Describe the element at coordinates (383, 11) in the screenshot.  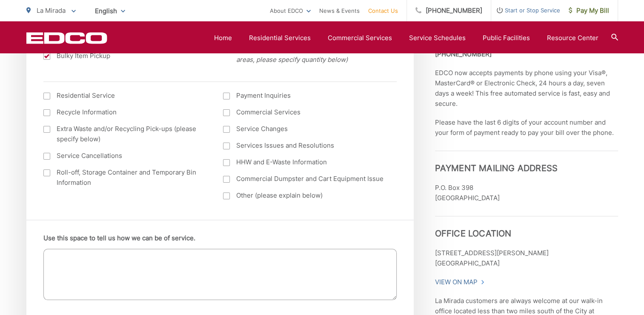
I see `a: Contact Us` at that location.